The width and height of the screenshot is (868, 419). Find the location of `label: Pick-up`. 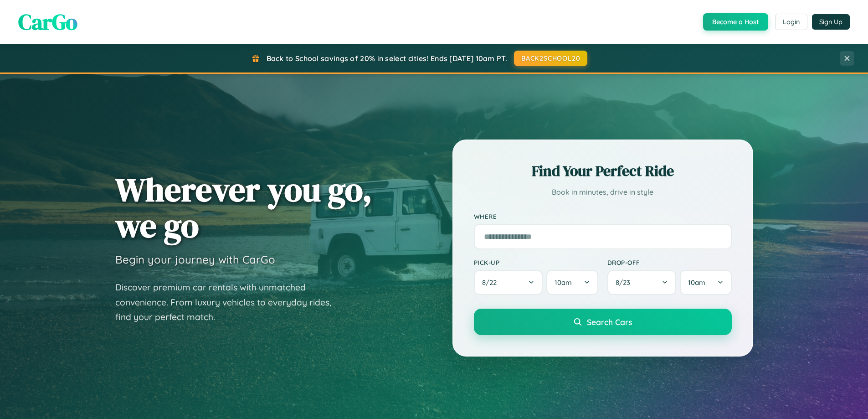

label: Pick-up is located at coordinates (536, 262).